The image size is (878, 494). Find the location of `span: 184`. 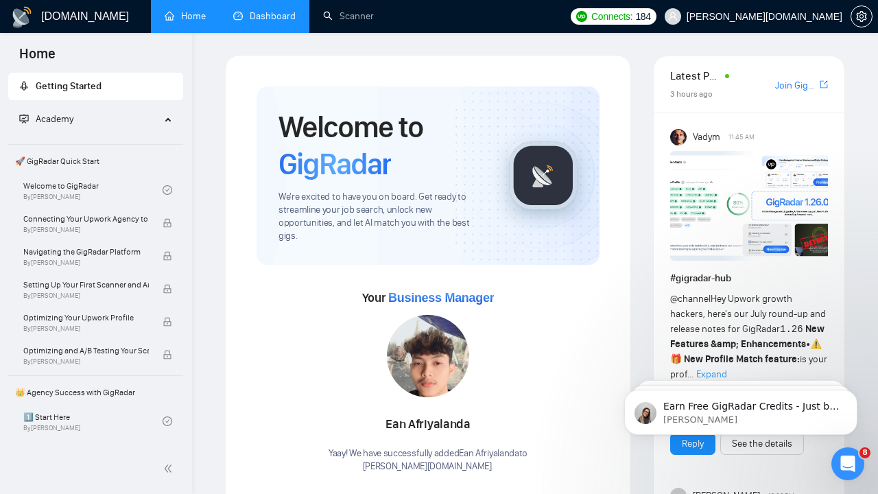

span: 184 is located at coordinates (643, 16).